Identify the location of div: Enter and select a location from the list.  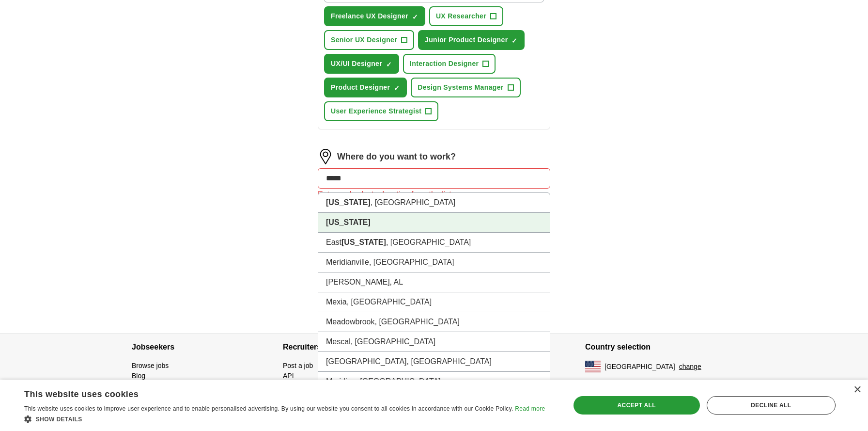
(434, 194).